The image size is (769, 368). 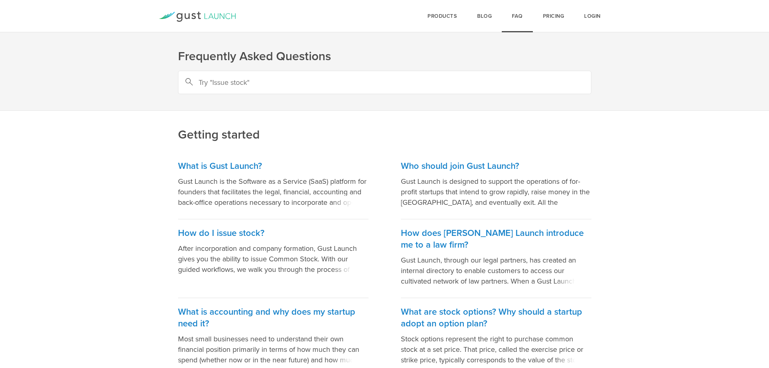 I want to click on h2: Getting started, so click(x=385, y=107).